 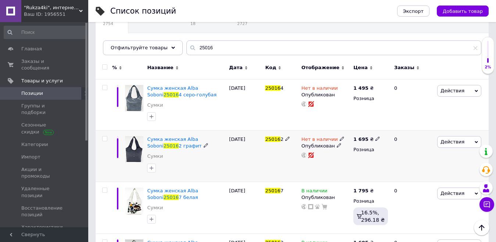 I want to click on a: Сумка женская Alba Soboni250162 графит, so click(x=174, y=142).